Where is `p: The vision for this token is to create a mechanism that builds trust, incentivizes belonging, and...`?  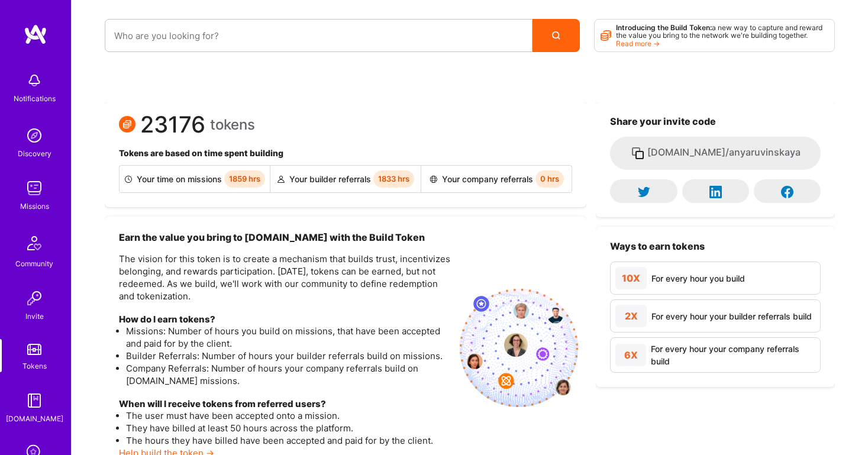 p: The vision for this token is to create a mechanism that builds trust, incentivizes belonging, and... is located at coordinates (285, 277).